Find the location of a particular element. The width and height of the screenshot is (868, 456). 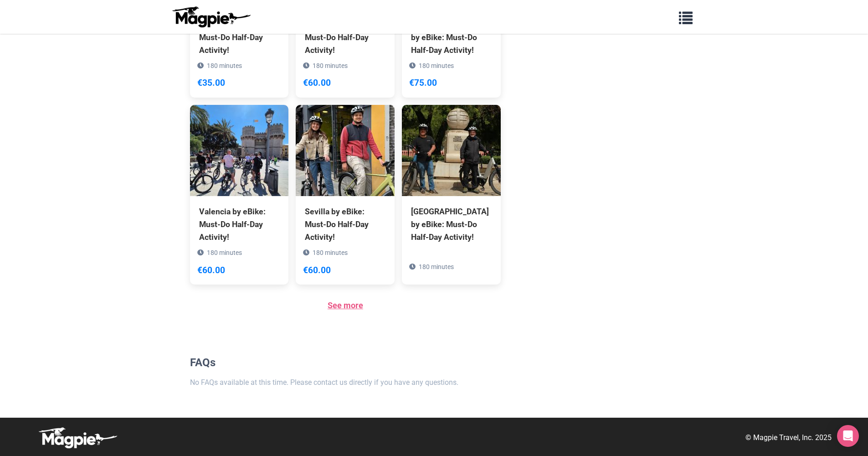

img: Sevilla by eBike: Must-Do Half-Day Activity! is located at coordinates (345, 150).